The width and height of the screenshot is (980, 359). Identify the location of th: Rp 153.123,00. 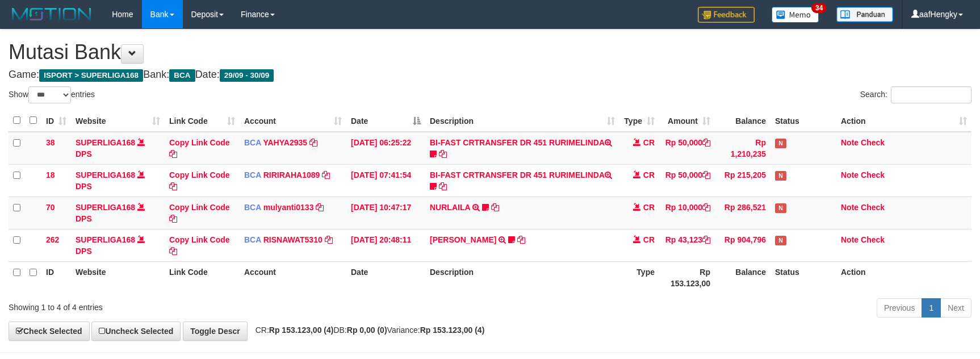
(687, 277).